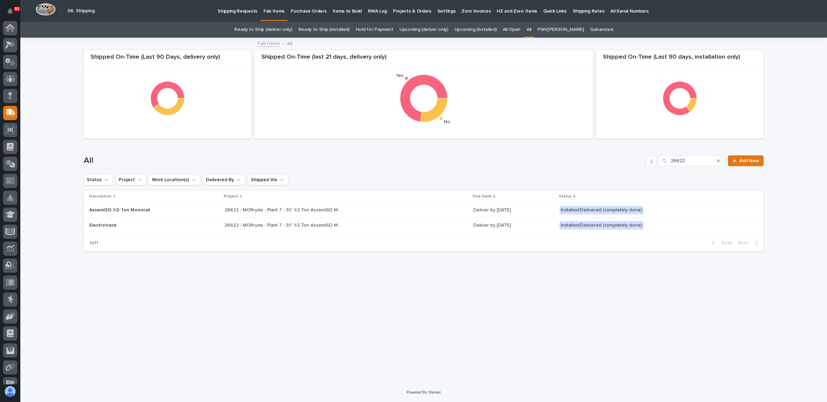 The width and height of the screenshot is (827, 402). What do you see at coordinates (324, 30) in the screenshot?
I see `a: Ready to Ship (installed)` at bounding box center [324, 30].